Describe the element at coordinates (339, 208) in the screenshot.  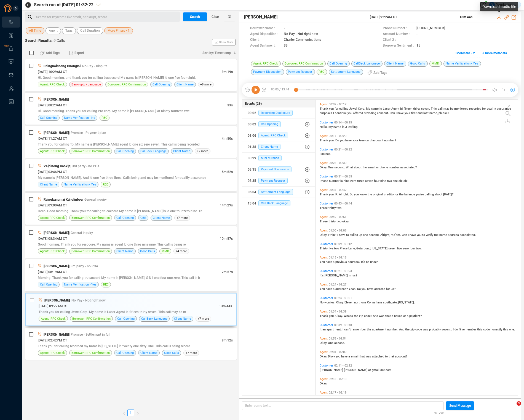
I see `span: two.` at that location.